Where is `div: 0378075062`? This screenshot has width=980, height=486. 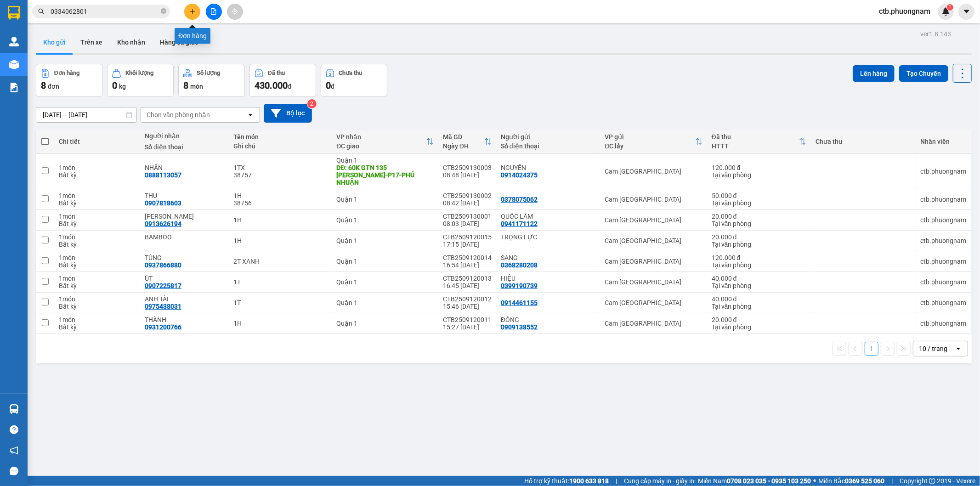 div: 0378075062 is located at coordinates (520, 199).